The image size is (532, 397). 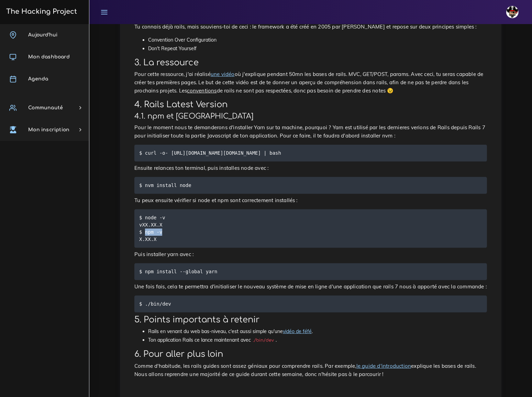 I want to click on span: Mon dashboard, so click(x=49, y=57).